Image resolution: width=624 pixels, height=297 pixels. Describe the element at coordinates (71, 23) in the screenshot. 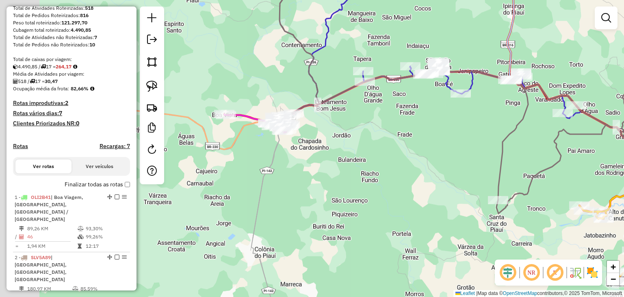

I see `div: Peso total roteirizado:` at that location.